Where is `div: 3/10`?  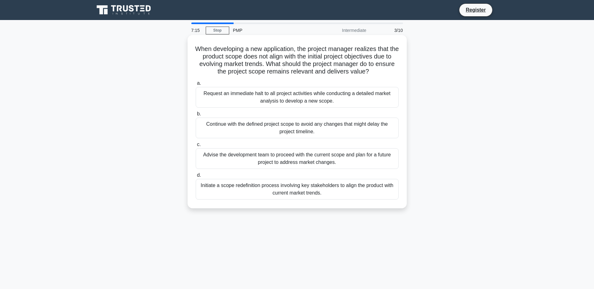 div: 3/10 is located at coordinates (388, 30).